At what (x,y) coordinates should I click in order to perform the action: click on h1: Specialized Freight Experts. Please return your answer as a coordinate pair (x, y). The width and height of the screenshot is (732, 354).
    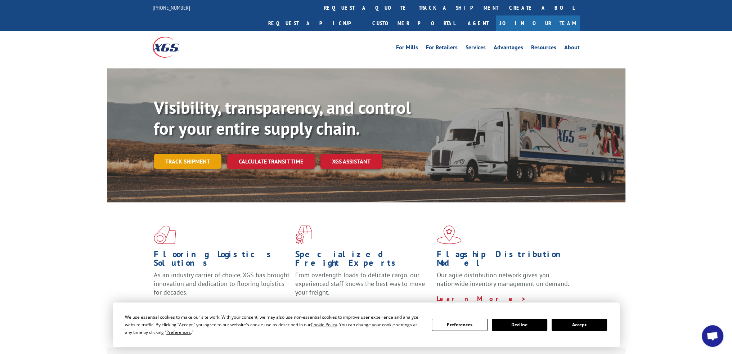
    Looking at the image, I should click on (363, 260).